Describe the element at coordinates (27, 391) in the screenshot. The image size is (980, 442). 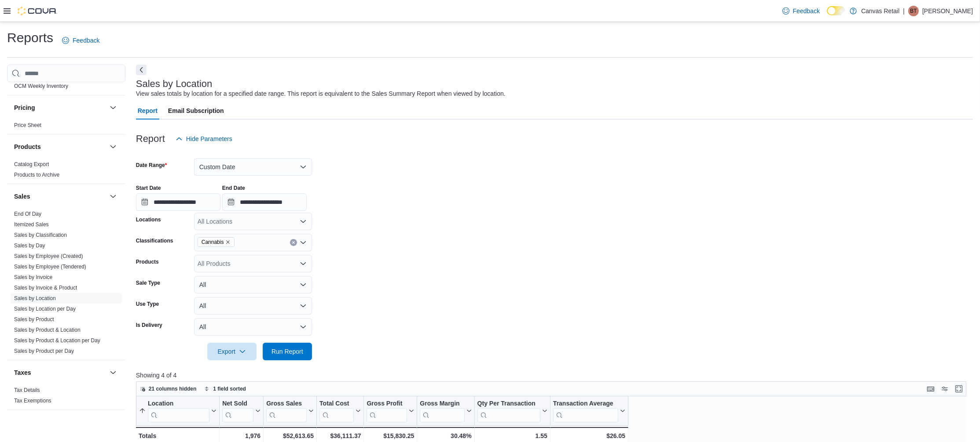
I see `a: Tax Details` at that location.